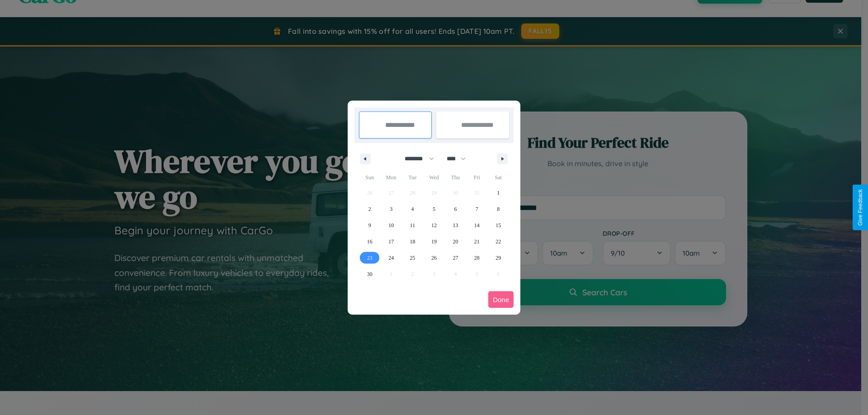 Image resolution: width=868 pixels, height=415 pixels. Describe the element at coordinates (476, 258) in the screenshot. I see `button: 28` at that location.